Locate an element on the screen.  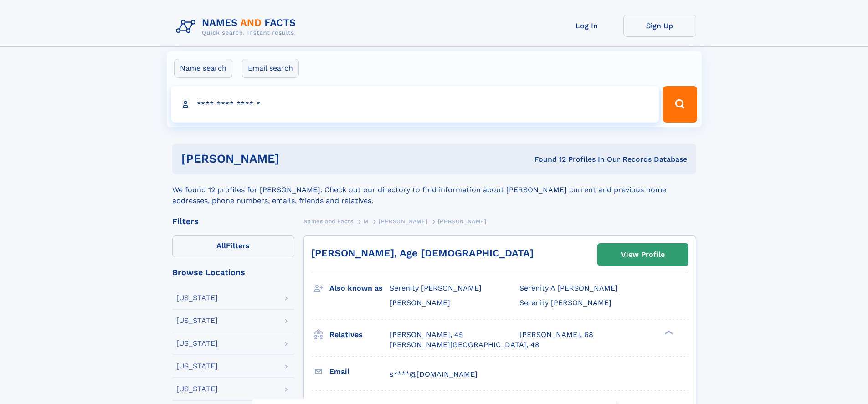
h3: Also known as is located at coordinates (359, 288).